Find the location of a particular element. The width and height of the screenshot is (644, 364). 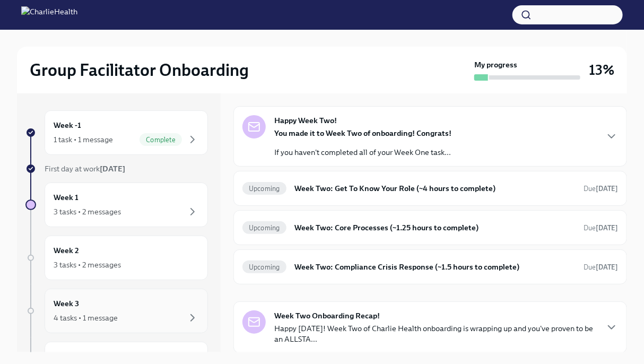

p: If you haven't completed all of your Week One task... is located at coordinates (363, 152).